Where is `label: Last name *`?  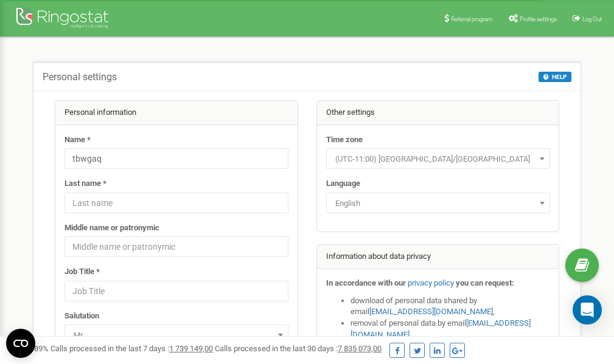 label: Last name * is located at coordinates (85, 184).